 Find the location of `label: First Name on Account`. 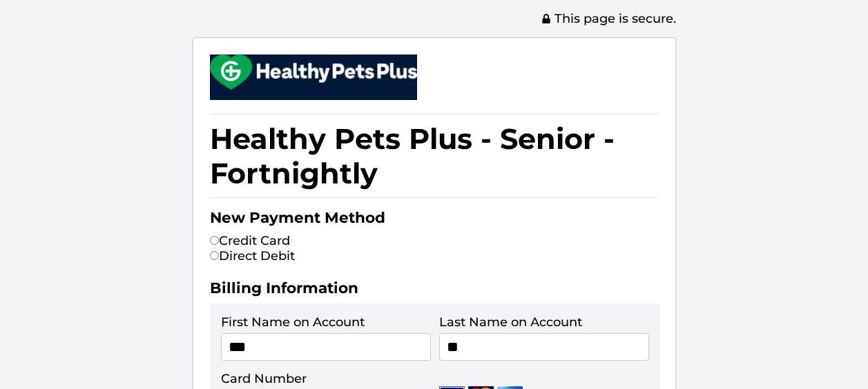

label: First Name on Account is located at coordinates (293, 322).